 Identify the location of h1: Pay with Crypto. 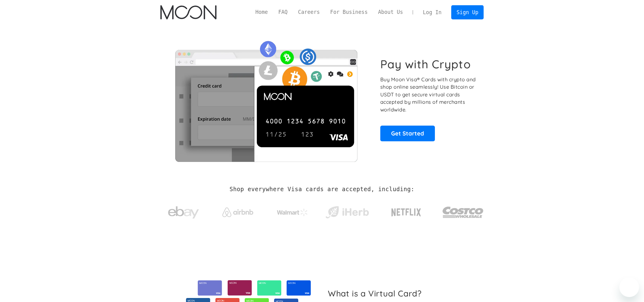
(426, 64).